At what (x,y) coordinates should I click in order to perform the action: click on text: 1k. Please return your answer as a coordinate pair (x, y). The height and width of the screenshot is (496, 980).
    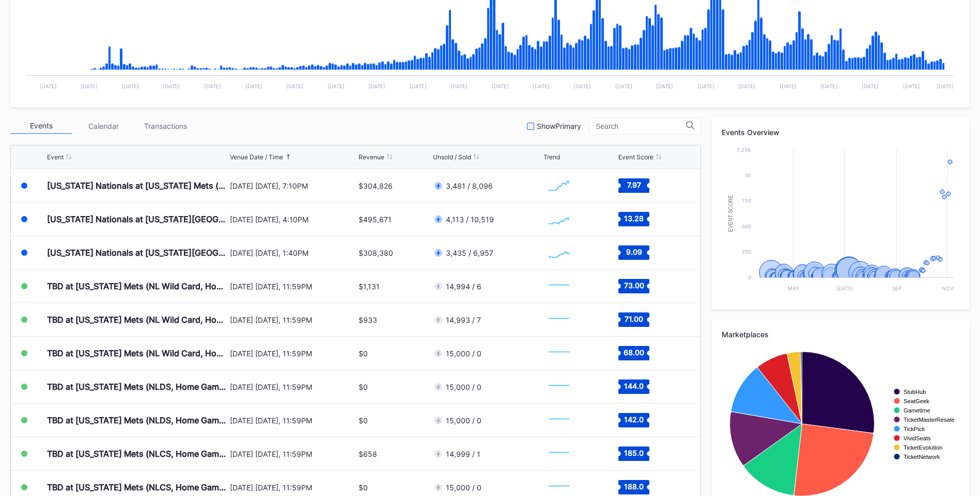
    Looking at the image, I should click on (748, 175).